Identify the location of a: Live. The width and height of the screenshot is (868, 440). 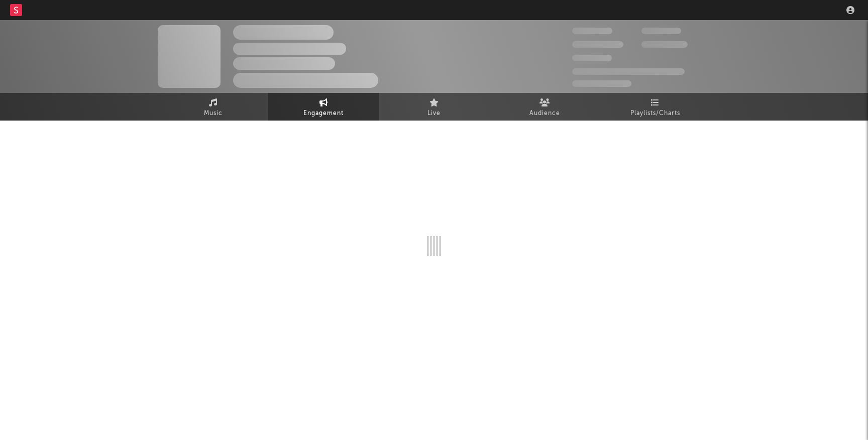
(434, 107).